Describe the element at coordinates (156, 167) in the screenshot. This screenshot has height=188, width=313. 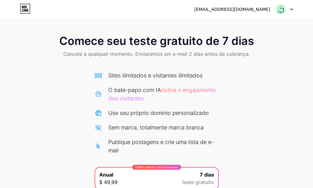
I see `font: TEMPO LIMITADO: 50% de desconto` at that location.